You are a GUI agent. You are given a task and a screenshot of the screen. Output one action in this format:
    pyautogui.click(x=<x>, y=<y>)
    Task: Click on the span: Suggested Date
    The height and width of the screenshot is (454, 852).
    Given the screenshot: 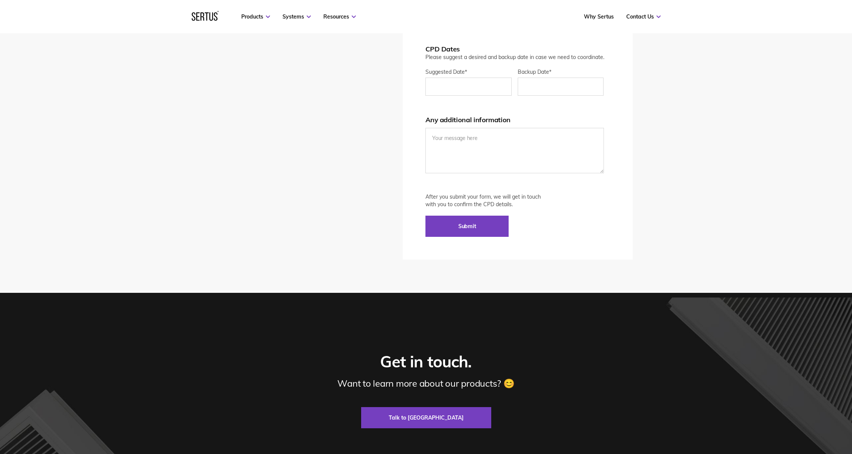 What is the action you would take?
    pyautogui.click(x=445, y=72)
    